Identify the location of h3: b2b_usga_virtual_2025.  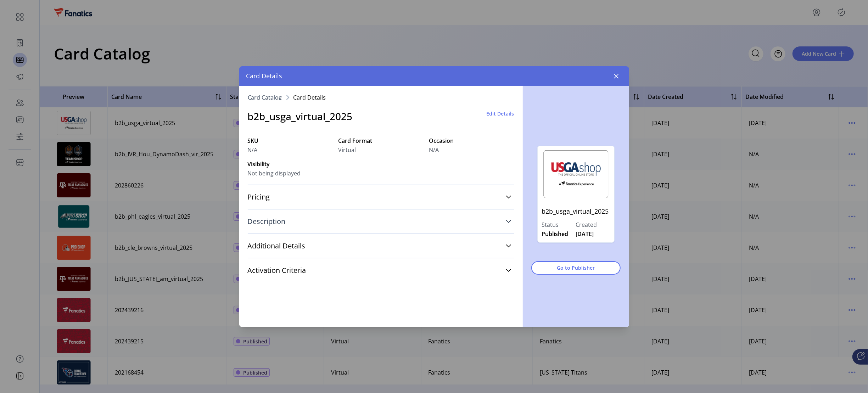
(301, 116).